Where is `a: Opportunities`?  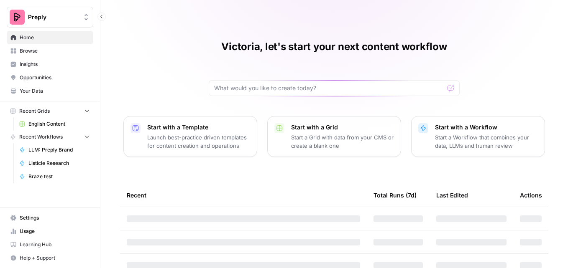
a: Opportunities is located at coordinates (50, 78).